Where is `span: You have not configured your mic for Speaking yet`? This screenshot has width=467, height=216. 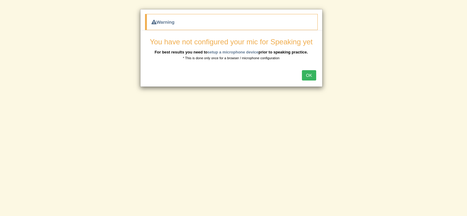 span: You have not configured your mic for Speaking yet is located at coordinates (231, 42).